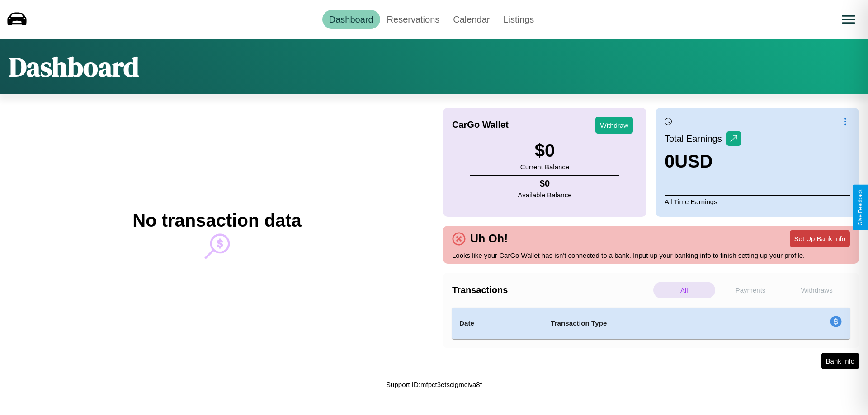  Describe the element at coordinates (413, 20) in the screenshot. I see `a: Reservations` at that location.